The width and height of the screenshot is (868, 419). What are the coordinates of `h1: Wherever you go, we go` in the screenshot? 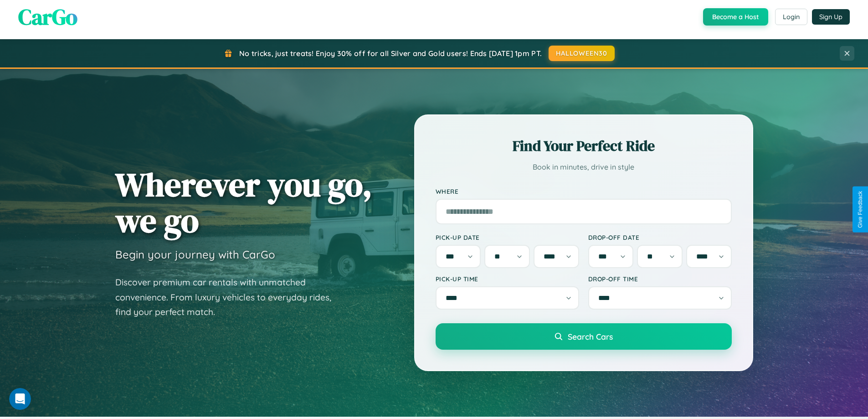 It's located at (244, 202).